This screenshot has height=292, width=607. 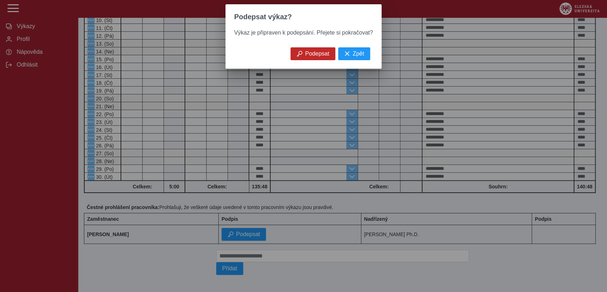 I want to click on span: Podepsat, so click(x=317, y=54).